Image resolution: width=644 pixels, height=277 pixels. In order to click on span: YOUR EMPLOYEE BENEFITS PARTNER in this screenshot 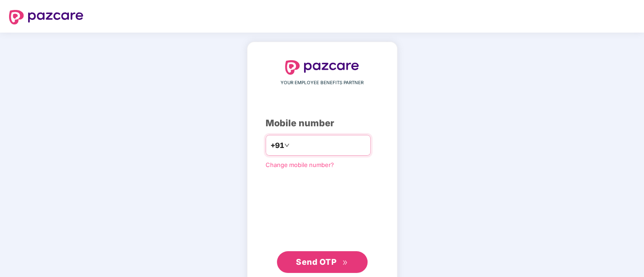, I will do `click(321, 83)`.